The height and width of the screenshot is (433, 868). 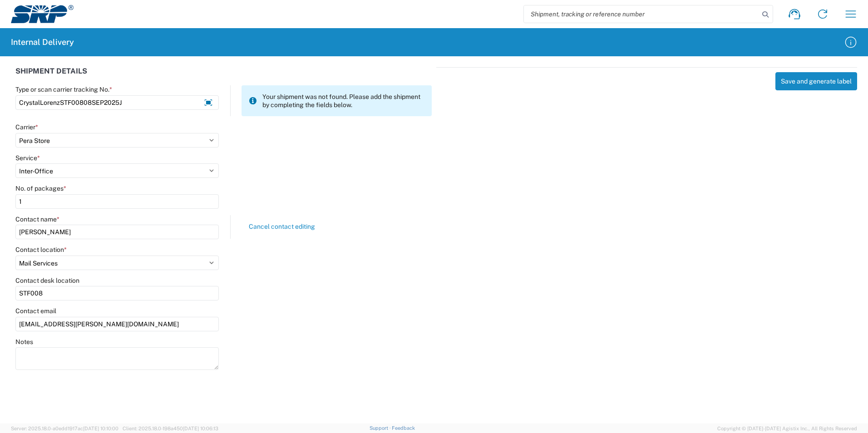 I want to click on h2: Internal Delivery, so click(x=42, y=42).